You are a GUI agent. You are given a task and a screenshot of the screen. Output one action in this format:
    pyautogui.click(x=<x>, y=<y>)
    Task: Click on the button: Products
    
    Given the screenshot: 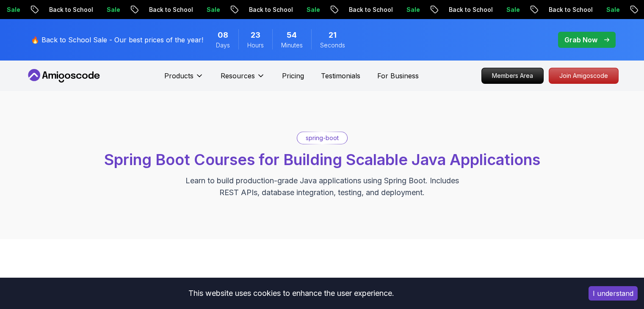 What is the action you would take?
    pyautogui.click(x=184, y=79)
    